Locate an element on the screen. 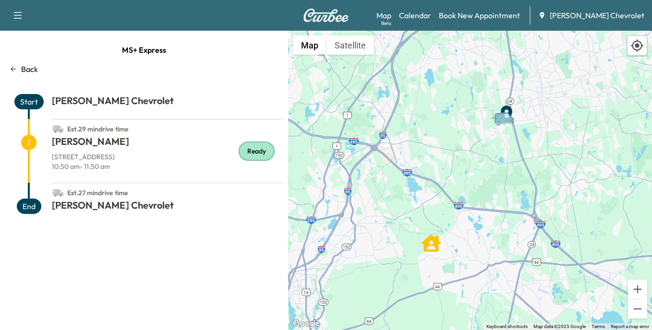 Image resolution: width=652 pixels, height=330 pixels. div: Recenter map is located at coordinates (637, 46).